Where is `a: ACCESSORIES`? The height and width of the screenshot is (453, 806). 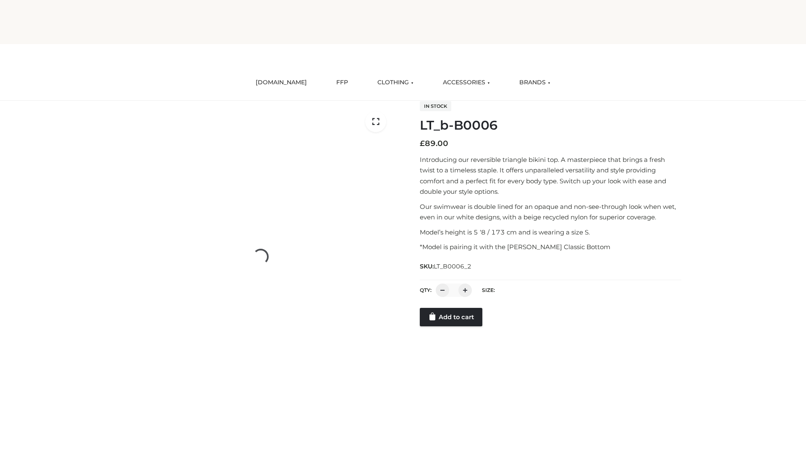 a: ACCESSORIES is located at coordinates (466, 83).